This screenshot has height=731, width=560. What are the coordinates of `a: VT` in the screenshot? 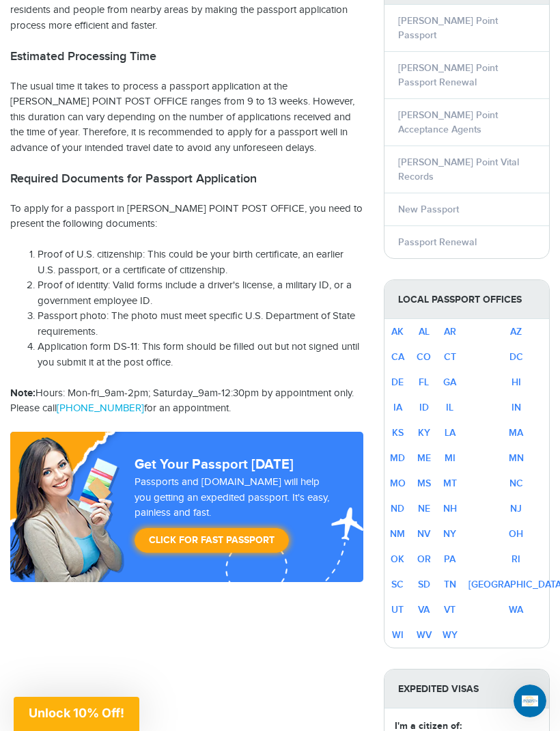 It's located at (450, 610).